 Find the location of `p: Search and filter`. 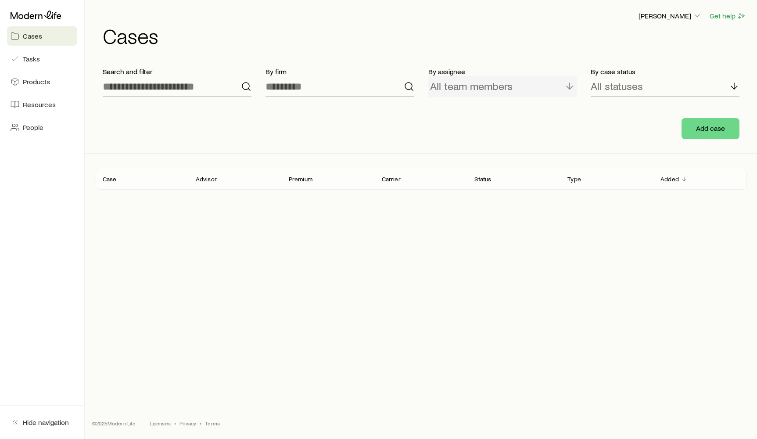

p: Search and filter is located at coordinates (177, 72).